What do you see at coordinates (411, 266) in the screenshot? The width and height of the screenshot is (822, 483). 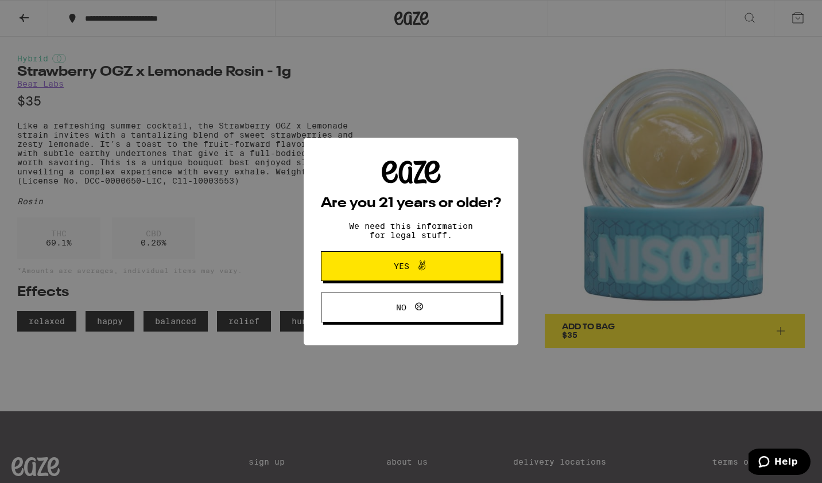 I see `button: Yes` at bounding box center [411, 266].